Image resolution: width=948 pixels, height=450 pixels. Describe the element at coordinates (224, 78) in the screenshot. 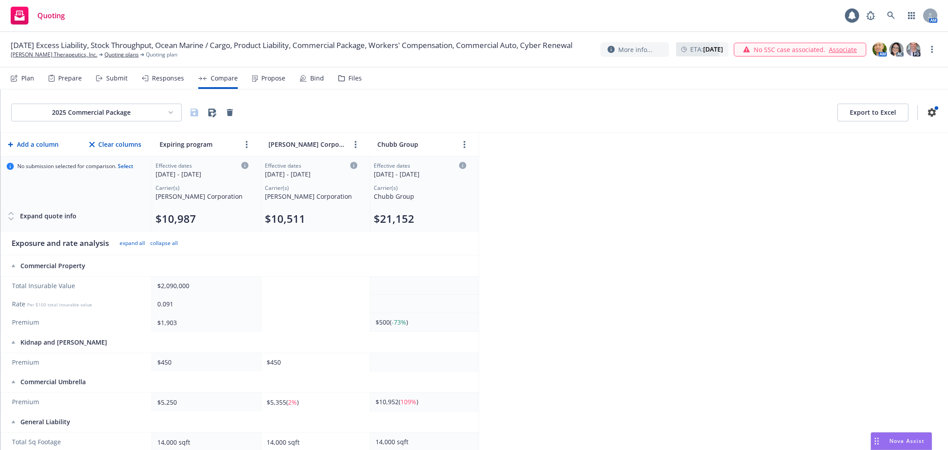

I see `div: Compare` at that location.